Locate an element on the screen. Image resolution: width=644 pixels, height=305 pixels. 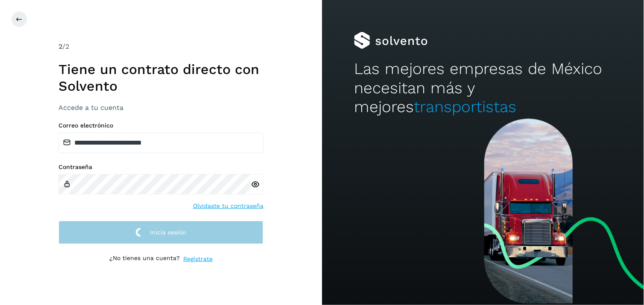
span: transportistas is located at coordinates (465, 106).